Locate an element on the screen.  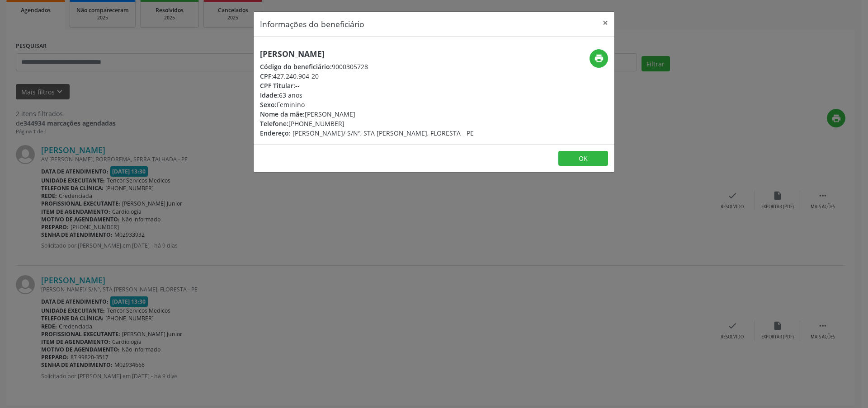
div: Feminino is located at coordinates (367, 105).